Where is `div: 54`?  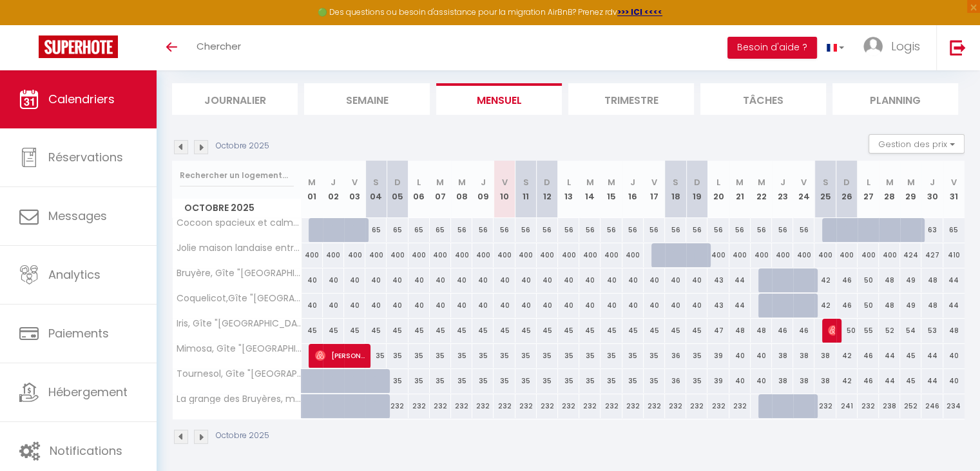
div: 54 is located at coordinates (910, 330).